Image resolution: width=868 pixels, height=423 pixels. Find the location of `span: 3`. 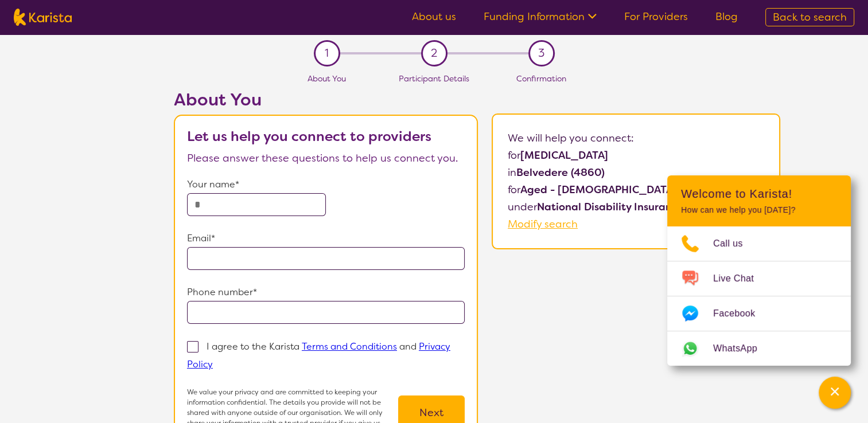

span: 3 is located at coordinates (541, 54).